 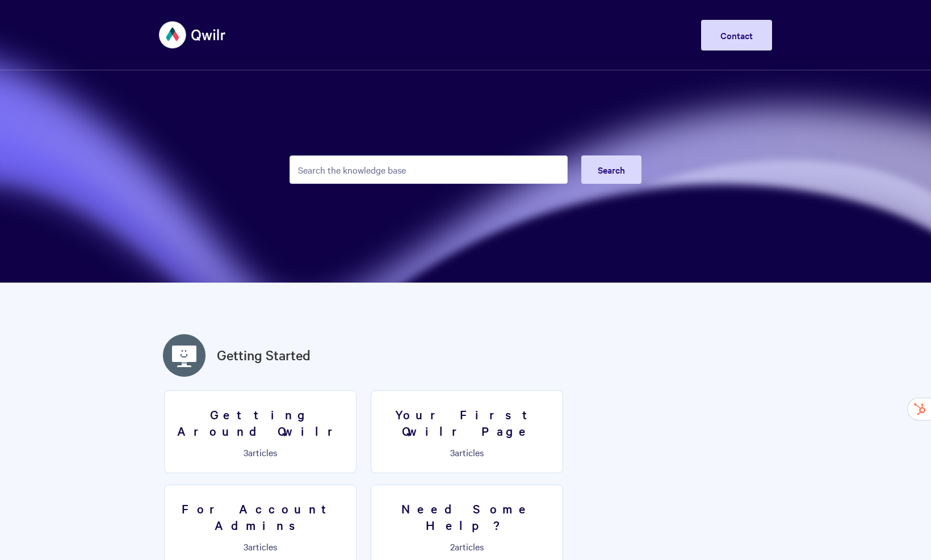 I want to click on h3: Getting Around Qwilr, so click(x=260, y=422).